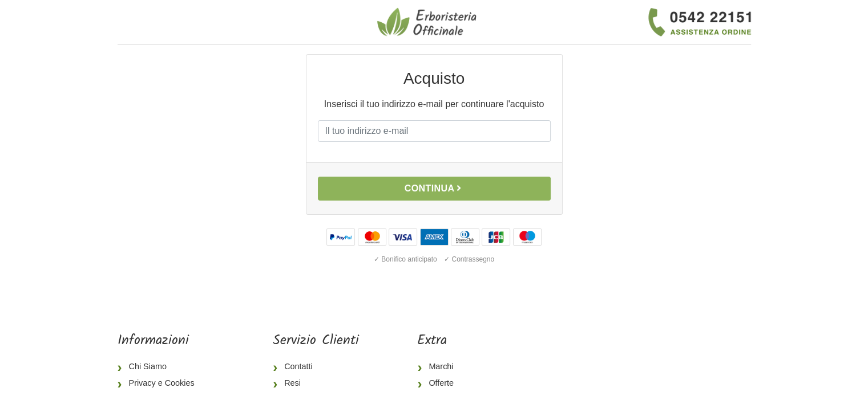 The image size is (868, 396). I want to click on h5: Extra, so click(455, 341).